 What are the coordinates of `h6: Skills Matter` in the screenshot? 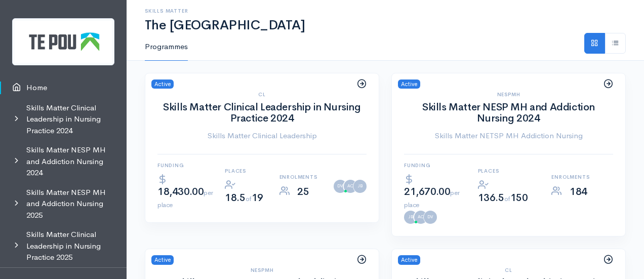 It's located at (385, 10).